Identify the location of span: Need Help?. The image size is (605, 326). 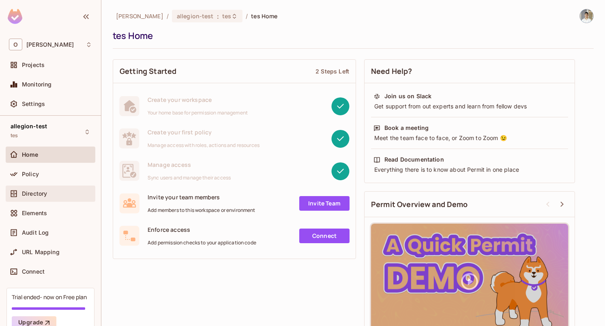
(392, 71).